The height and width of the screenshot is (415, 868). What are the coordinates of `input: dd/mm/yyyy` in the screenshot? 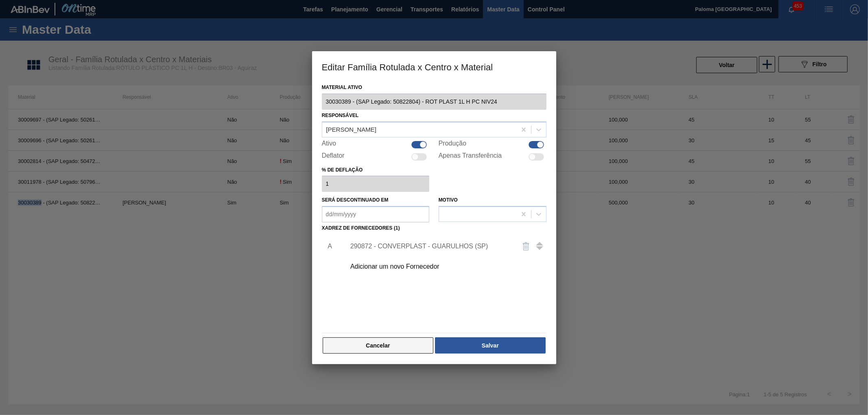 It's located at (376, 215).